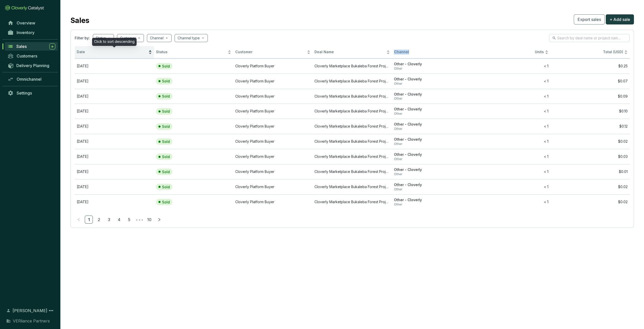 This screenshot has width=644, height=329. I want to click on span: Inventory, so click(26, 32).